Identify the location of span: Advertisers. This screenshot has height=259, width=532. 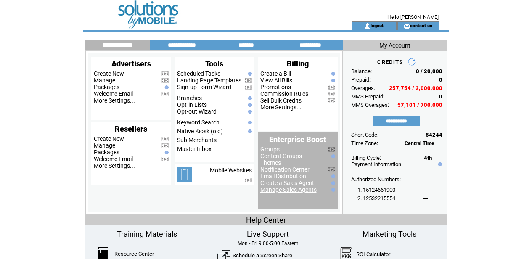
(131, 64).